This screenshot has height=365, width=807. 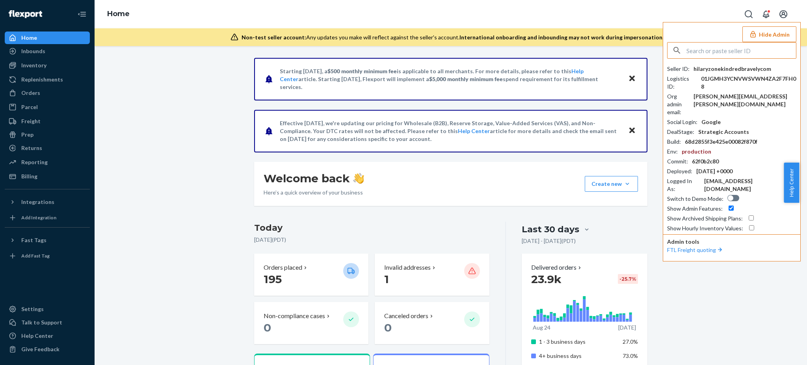 I want to click on div: Logistics ID :, so click(x=682, y=83).